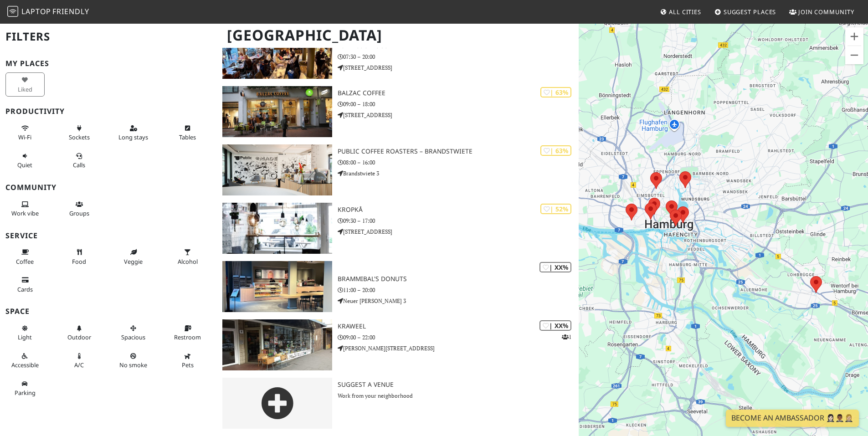 Image resolution: width=868 pixels, height=436 pixels. Describe the element at coordinates (398, 170) in the screenshot. I see `a: Public Coffee Roasters – Brandstwiete | 63% Public Coffee Roasters – Brandstwiete 08:00 – 16:00 B...` at that location.